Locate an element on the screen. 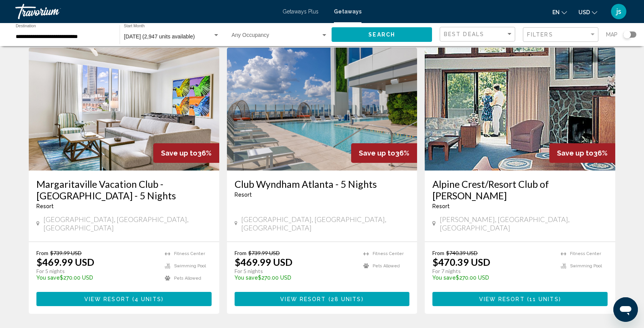  span: USD is located at coordinates (584, 12).